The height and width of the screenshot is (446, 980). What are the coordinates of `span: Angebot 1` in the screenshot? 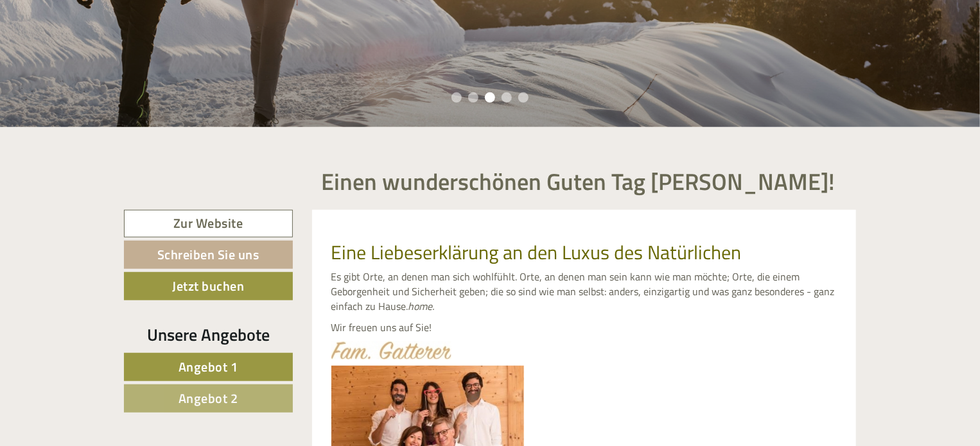 It's located at (208, 366).